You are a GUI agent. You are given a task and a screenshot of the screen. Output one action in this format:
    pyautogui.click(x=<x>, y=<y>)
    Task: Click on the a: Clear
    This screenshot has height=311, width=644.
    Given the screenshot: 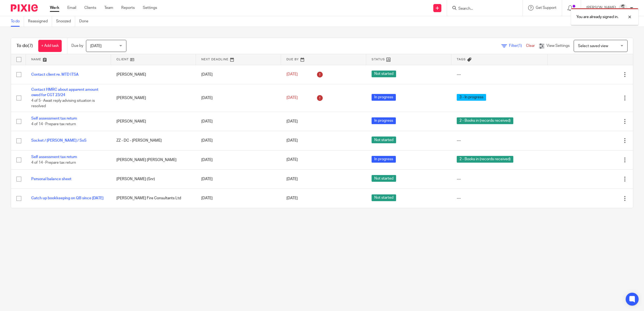 What is the action you would take?
    pyautogui.click(x=530, y=46)
    